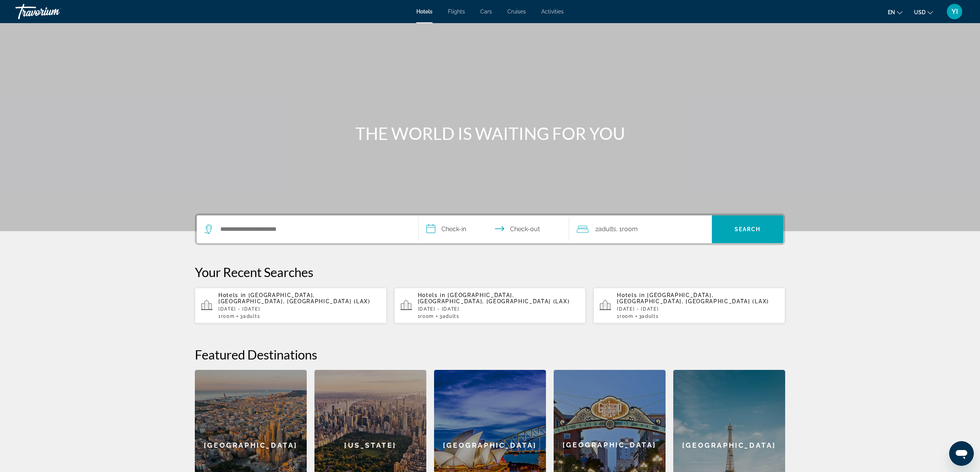 This screenshot has width=980, height=472. I want to click on button: Travelers: 2 adults, 0 children, so click(640, 229).